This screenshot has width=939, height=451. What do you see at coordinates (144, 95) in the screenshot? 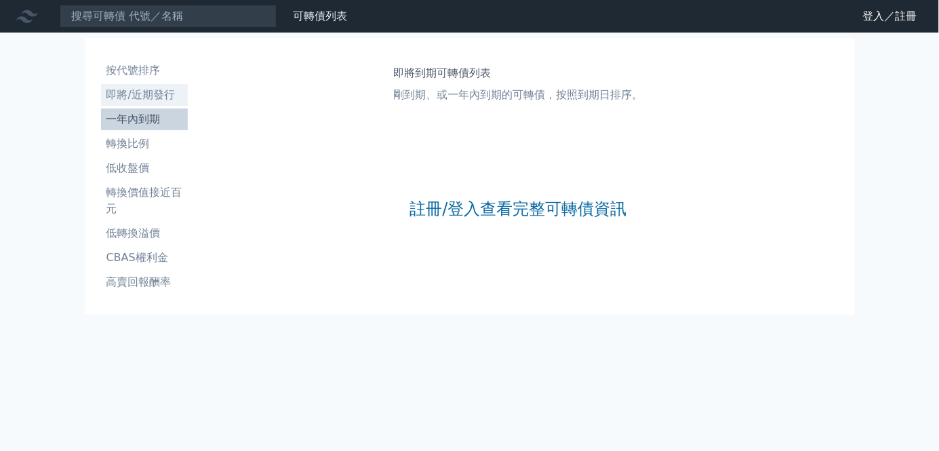
I see `li: 即將/近期發行` at bounding box center [144, 95].